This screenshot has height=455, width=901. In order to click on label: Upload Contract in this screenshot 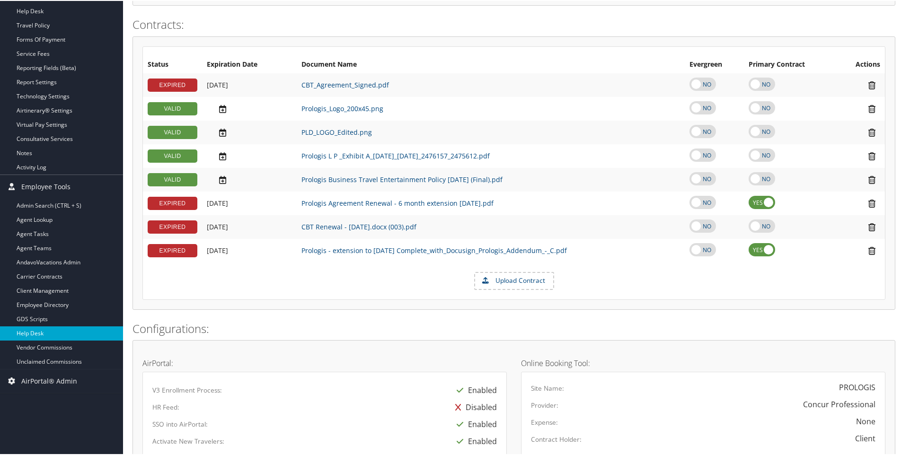, I will do `click(514, 280)`.